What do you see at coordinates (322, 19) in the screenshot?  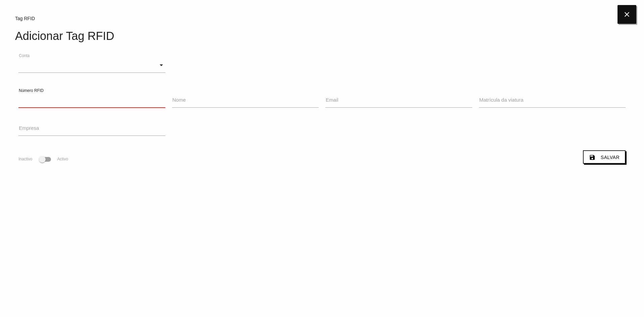 I see `div: Tag RFID` at bounding box center [322, 19].